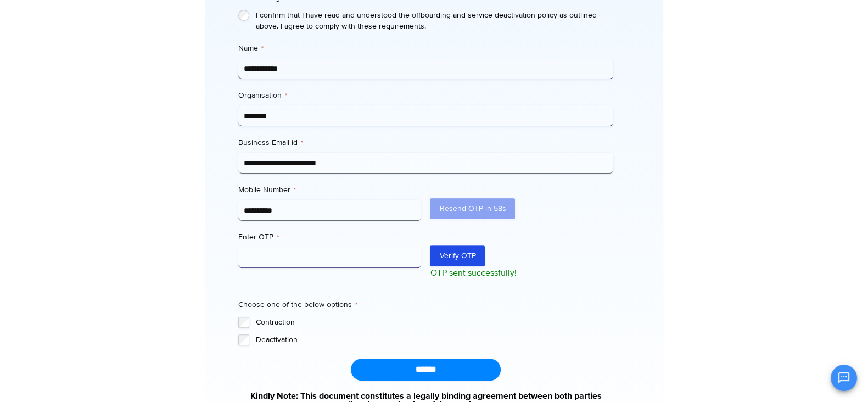 The image size is (868, 402). What do you see at coordinates (434, 340) in the screenshot?
I see `label: Deactivation` at bounding box center [434, 340].